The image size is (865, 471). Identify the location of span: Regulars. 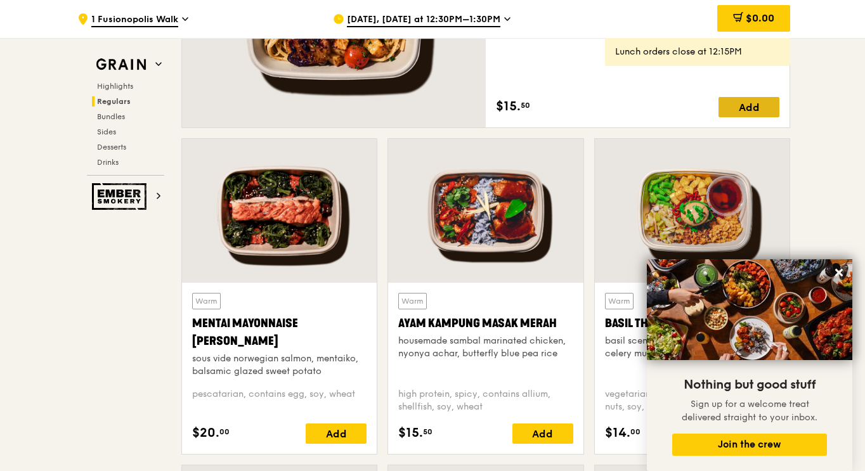
(114, 101).